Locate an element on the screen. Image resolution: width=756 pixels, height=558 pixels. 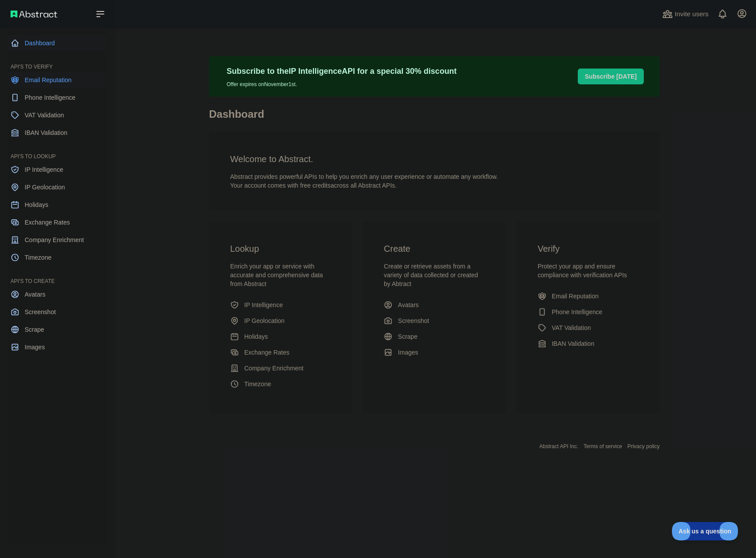
h3: Create is located at coordinates (434, 249).